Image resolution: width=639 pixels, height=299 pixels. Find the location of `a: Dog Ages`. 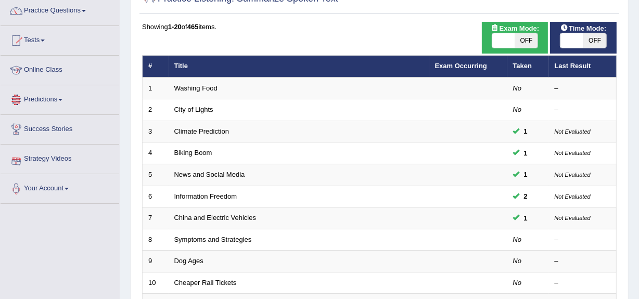

a: Dog Ages is located at coordinates (189, 261).